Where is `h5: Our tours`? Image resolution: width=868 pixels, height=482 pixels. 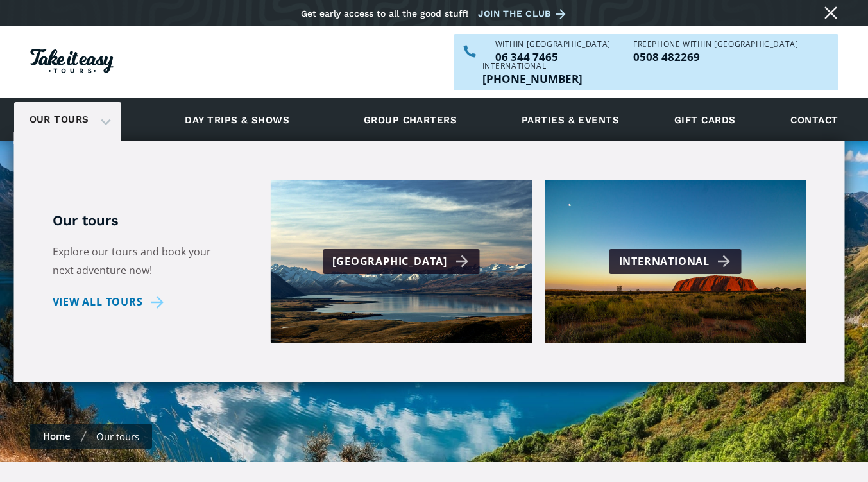 h5: Our tours is located at coordinates (142, 221).